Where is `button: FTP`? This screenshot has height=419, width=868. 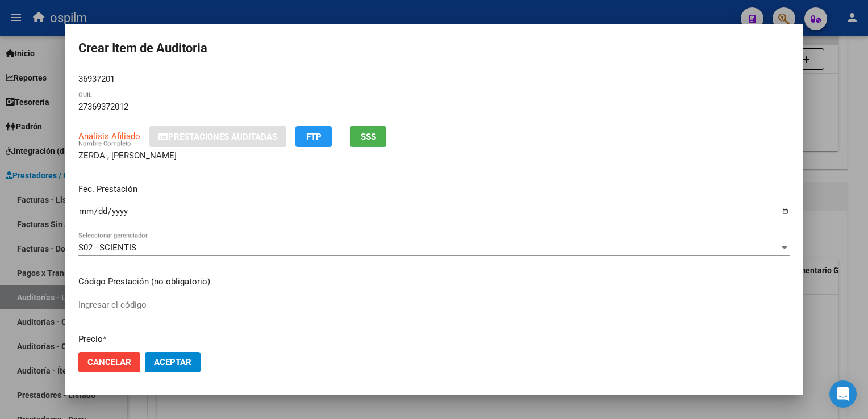 button: FTP is located at coordinates (314, 136).